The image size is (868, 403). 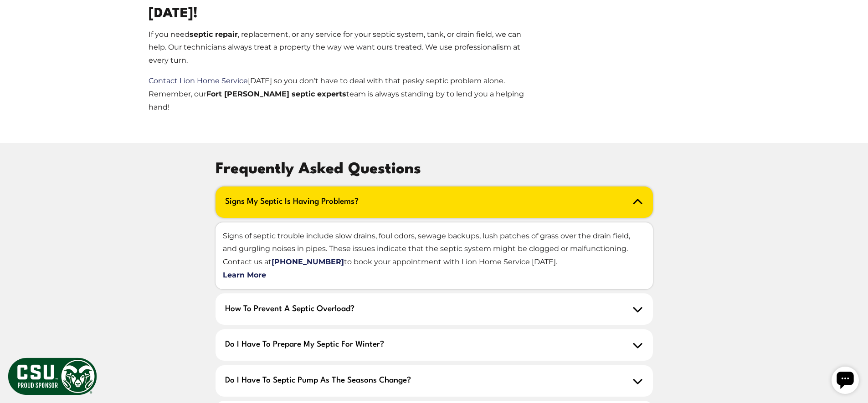 I want to click on h2: Signs my septic is having problems?, so click(x=434, y=202).